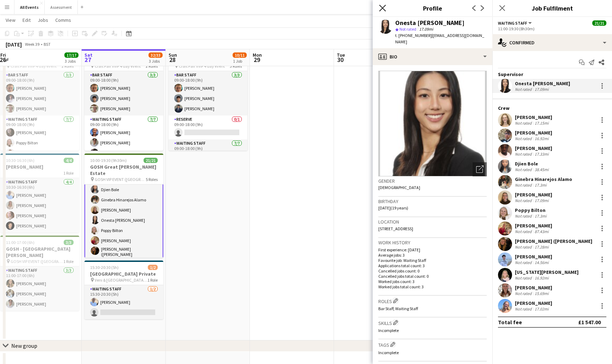 The width and height of the screenshot is (612, 364). Describe the element at coordinates (63, 20) in the screenshot. I see `a: Comms` at that location.